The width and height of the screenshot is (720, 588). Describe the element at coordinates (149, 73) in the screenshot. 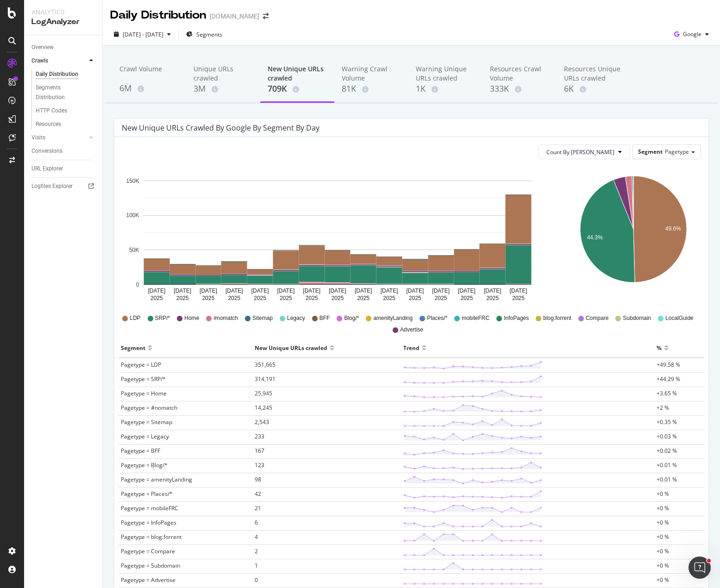

I see `div: Crawl Volume` at that location.